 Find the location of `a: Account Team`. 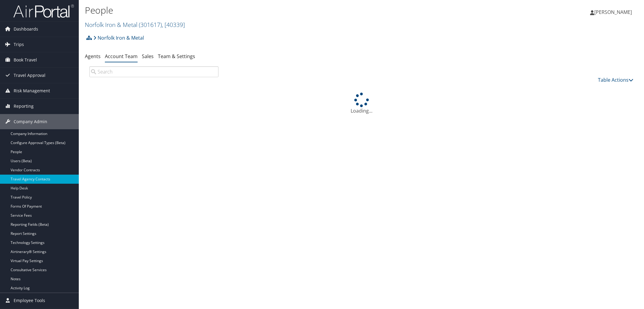

a: Account Team is located at coordinates (122, 56).